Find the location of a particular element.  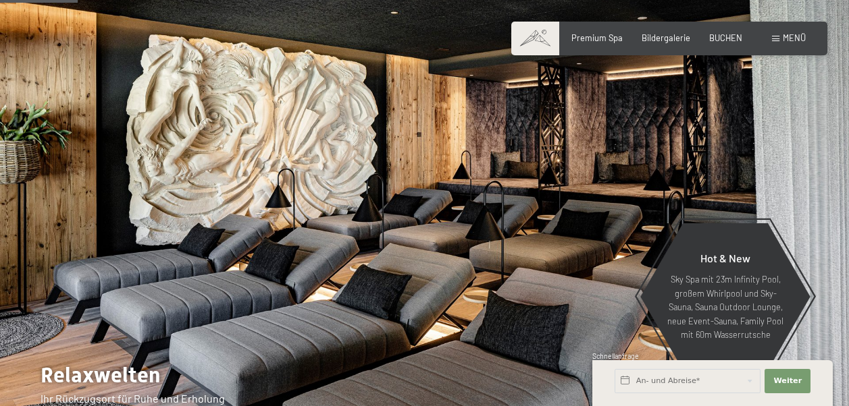

span: Premium Spa is located at coordinates (597, 38).